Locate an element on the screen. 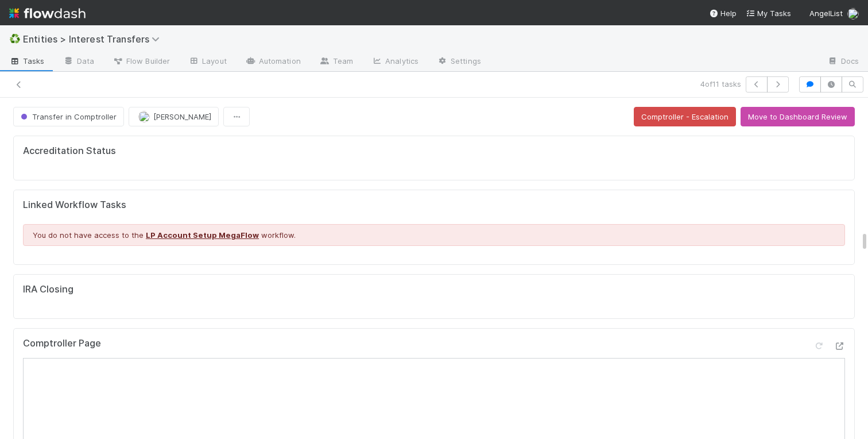 This screenshot has height=439, width=868. h5: IRA Closing is located at coordinates (48, 290).